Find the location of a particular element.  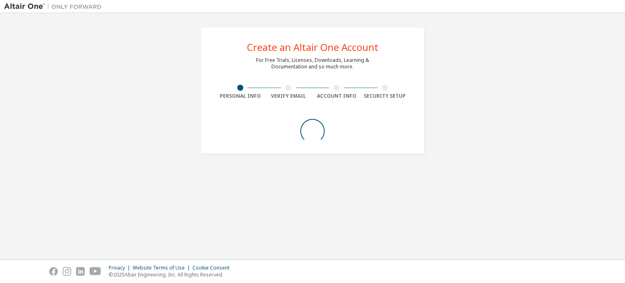

div: Security Setup is located at coordinates (385, 96).